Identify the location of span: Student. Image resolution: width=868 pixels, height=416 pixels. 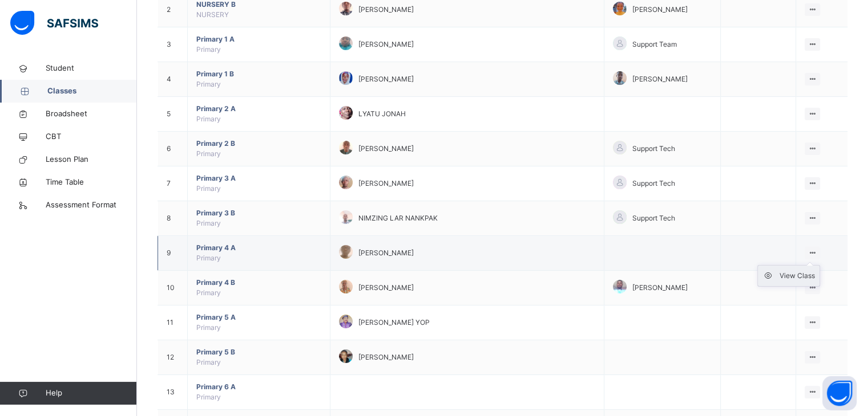
(91, 68).